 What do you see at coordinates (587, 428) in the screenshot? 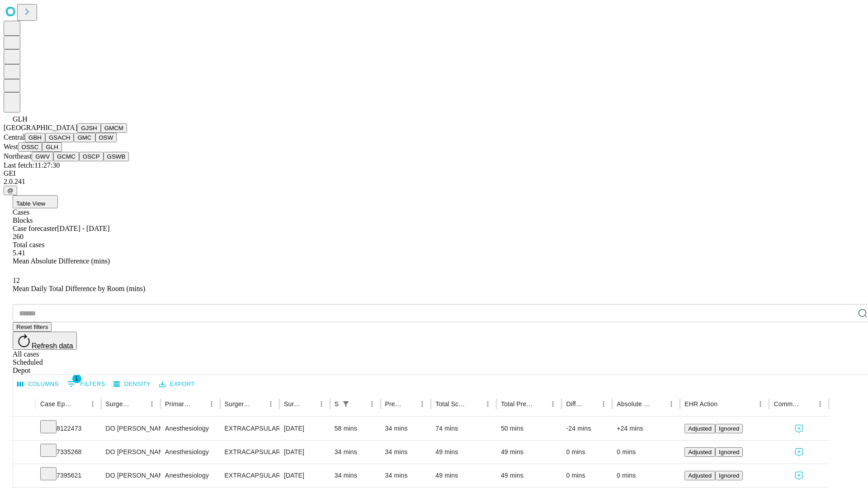
I see `div: -24 mins` at bounding box center [587, 428].